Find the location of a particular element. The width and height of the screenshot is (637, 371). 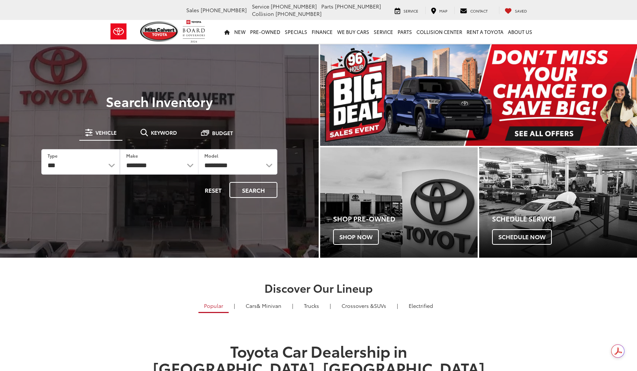

a: Electrified is located at coordinates (421, 305).